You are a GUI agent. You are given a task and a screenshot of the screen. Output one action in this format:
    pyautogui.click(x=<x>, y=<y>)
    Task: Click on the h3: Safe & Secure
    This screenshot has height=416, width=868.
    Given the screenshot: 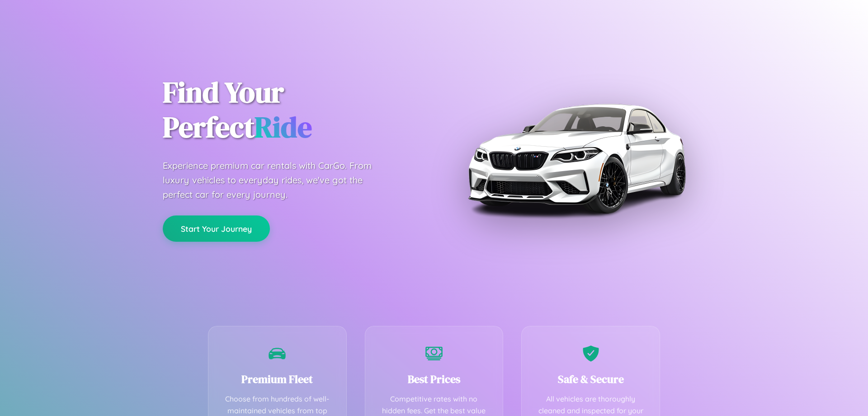 What is the action you would take?
    pyautogui.click(x=591, y=378)
    